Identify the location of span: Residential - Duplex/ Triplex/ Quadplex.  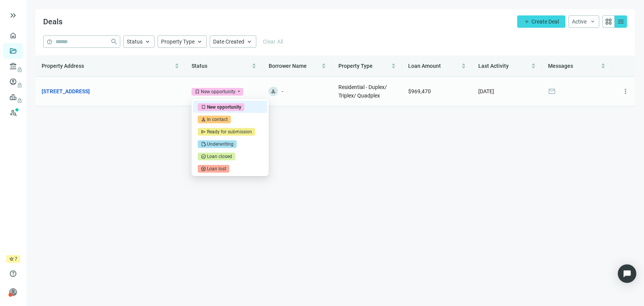
(362, 91).